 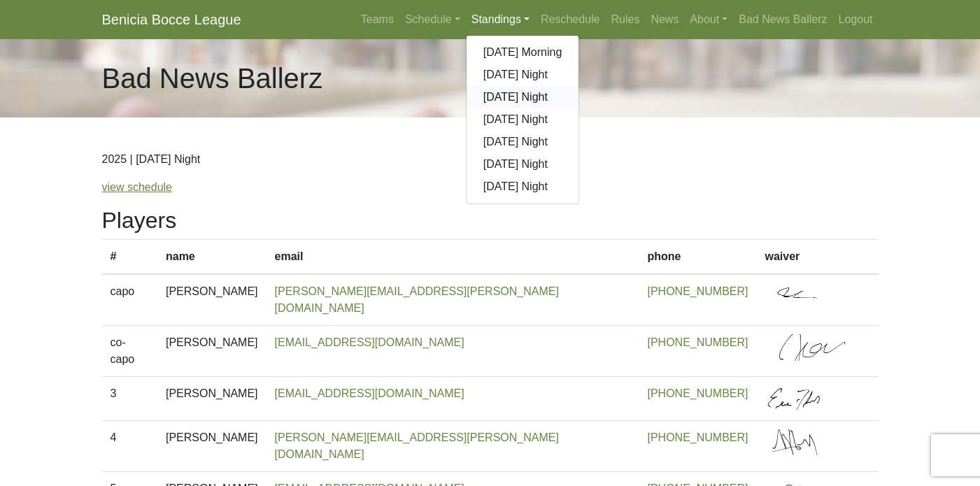 I want to click on a: Standings, so click(x=501, y=19).